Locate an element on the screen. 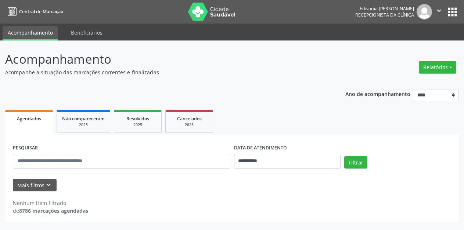 The width and height of the screenshot is (464, 230). button: Filtrar is located at coordinates (356, 162).